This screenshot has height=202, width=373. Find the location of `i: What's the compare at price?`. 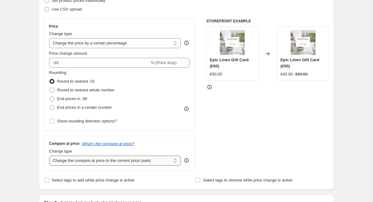

i: What's the compare at price? is located at coordinates (108, 144).